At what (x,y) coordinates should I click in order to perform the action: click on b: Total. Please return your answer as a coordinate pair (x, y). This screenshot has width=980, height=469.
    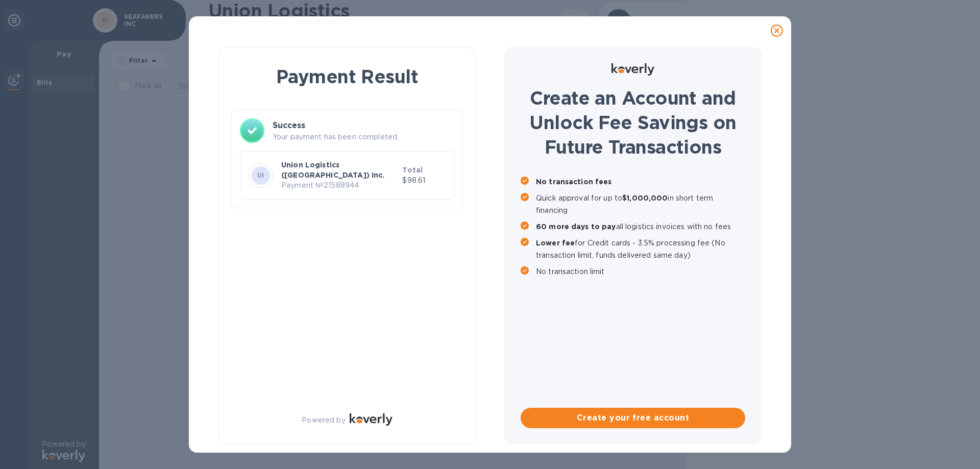
    Looking at the image, I should click on (412, 170).